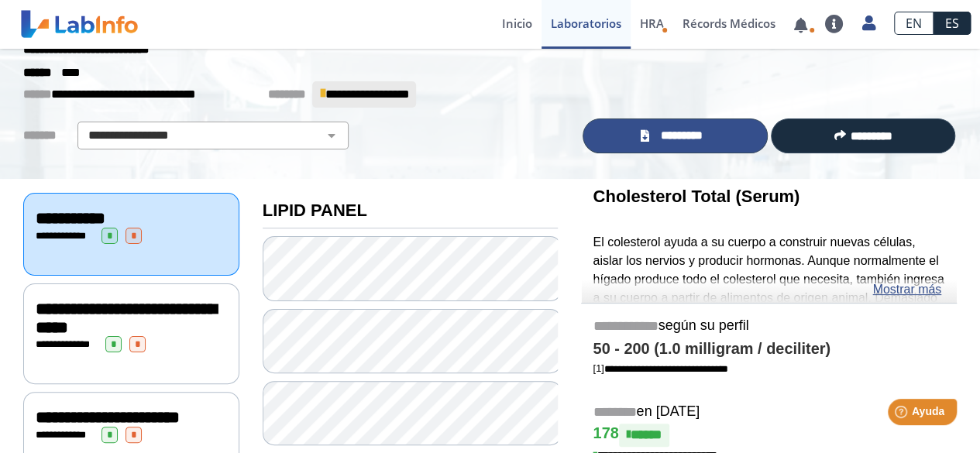 This screenshot has width=980, height=453. I want to click on b: Cholesterol Total (Serum), so click(696, 196).